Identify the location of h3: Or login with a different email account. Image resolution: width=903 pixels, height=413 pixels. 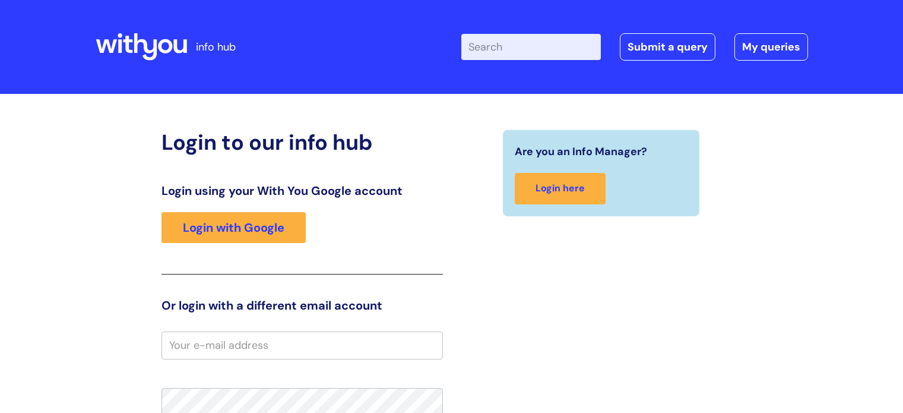
(302, 305).